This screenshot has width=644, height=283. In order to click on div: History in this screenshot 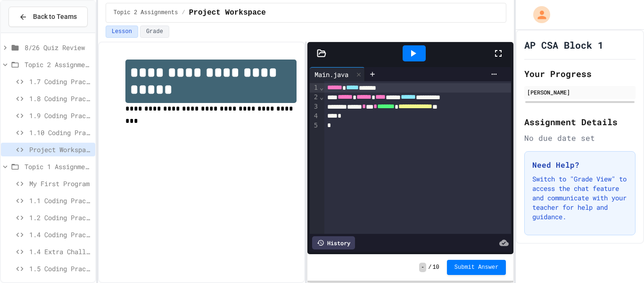, I will do `click(333, 243)`.